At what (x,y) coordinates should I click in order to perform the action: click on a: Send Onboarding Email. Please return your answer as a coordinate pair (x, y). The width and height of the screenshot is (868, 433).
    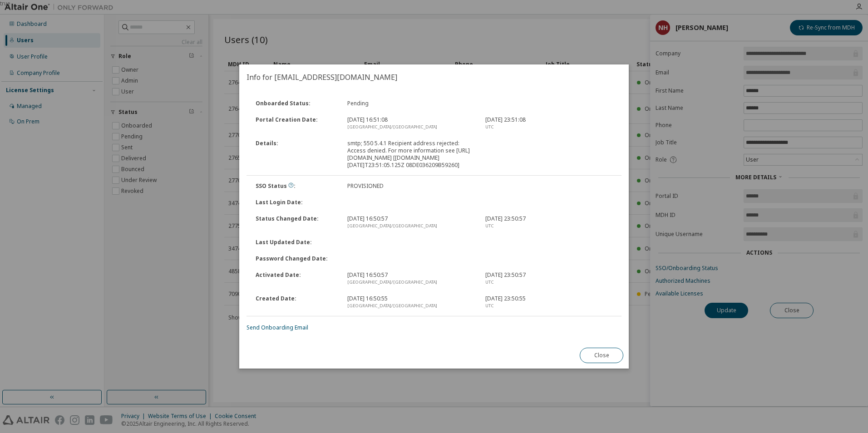
    Looking at the image, I should click on (277, 327).